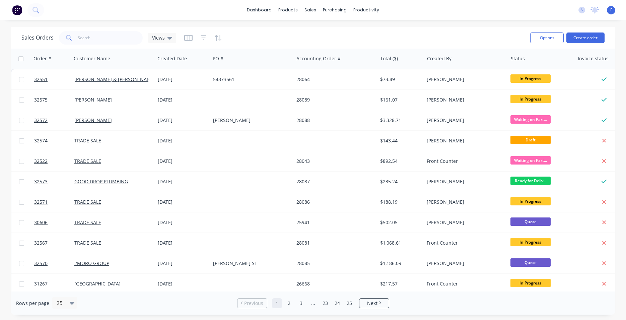  I want to click on div: $3,328.71, so click(399, 120).